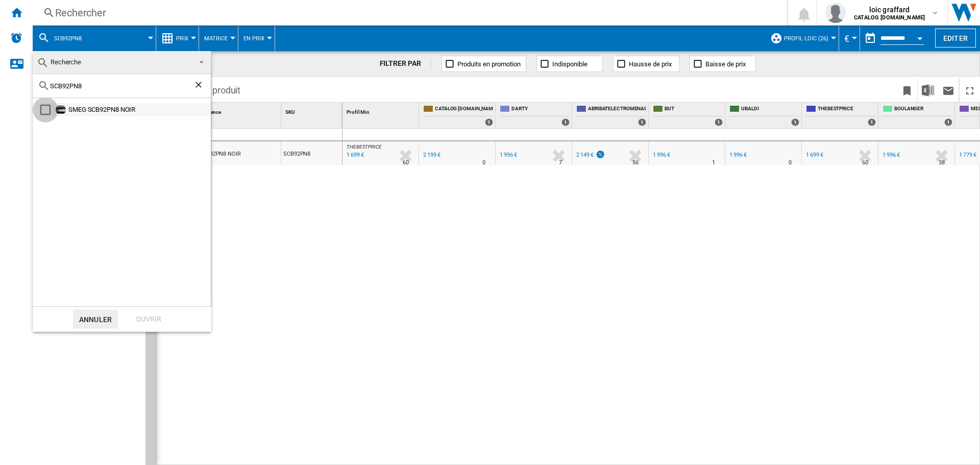  What do you see at coordinates (96, 319) in the screenshot?
I see `button: Annuler` at bounding box center [96, 319].